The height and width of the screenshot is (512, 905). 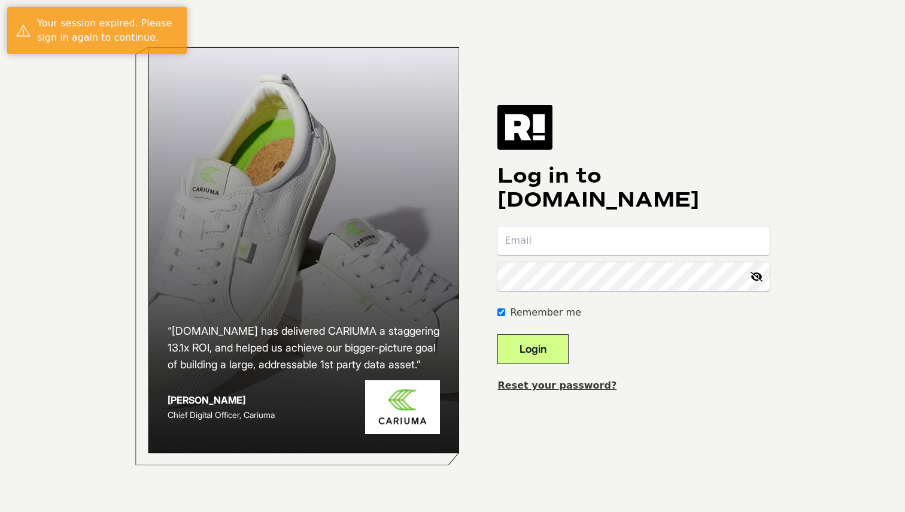 I want to click on a: Reset your password?, so click(x=557, y=385).